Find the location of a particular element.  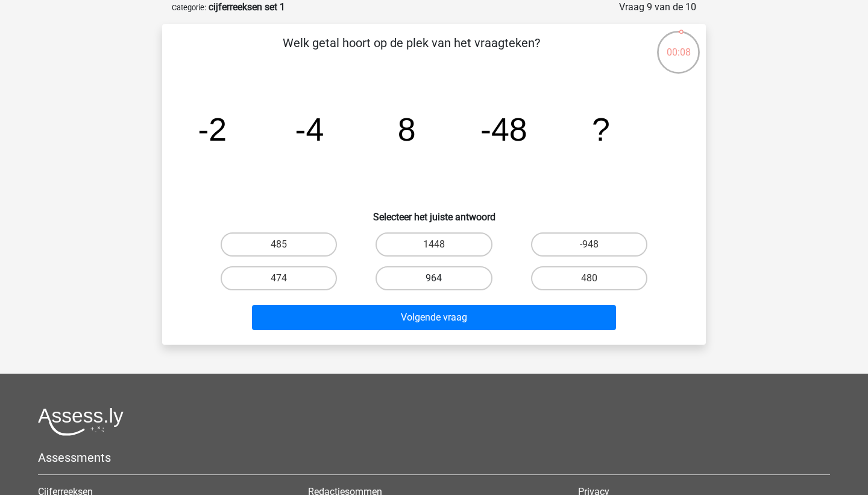

label: 474 is located at coordinates (279, 278).